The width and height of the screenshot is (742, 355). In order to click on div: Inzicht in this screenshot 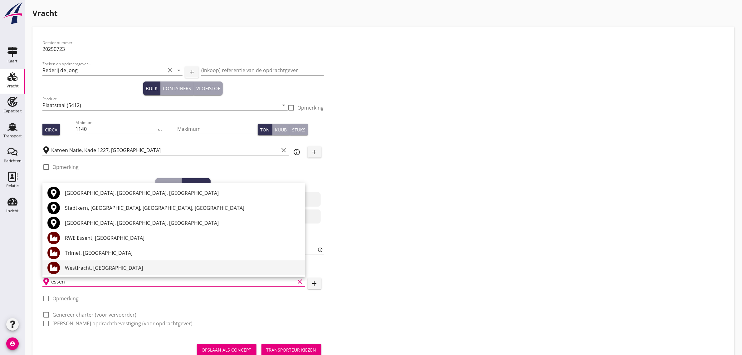, I will do `click(12, 211)`.